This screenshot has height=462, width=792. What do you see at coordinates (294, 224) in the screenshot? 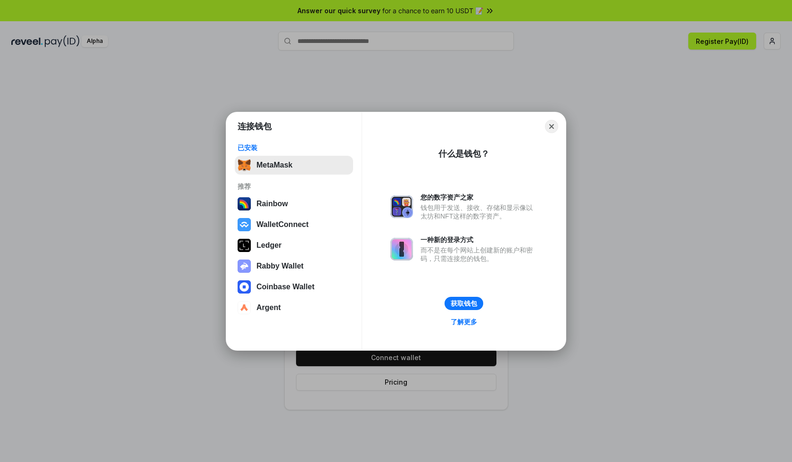
I see `button: WalletConnect` at bounding box center [294, 224].